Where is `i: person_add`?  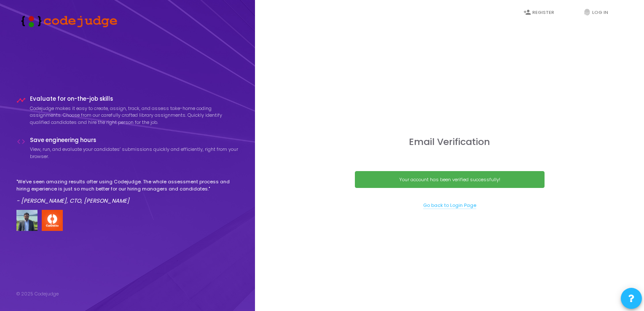
i: person_add is located at coordinates (527, 12).